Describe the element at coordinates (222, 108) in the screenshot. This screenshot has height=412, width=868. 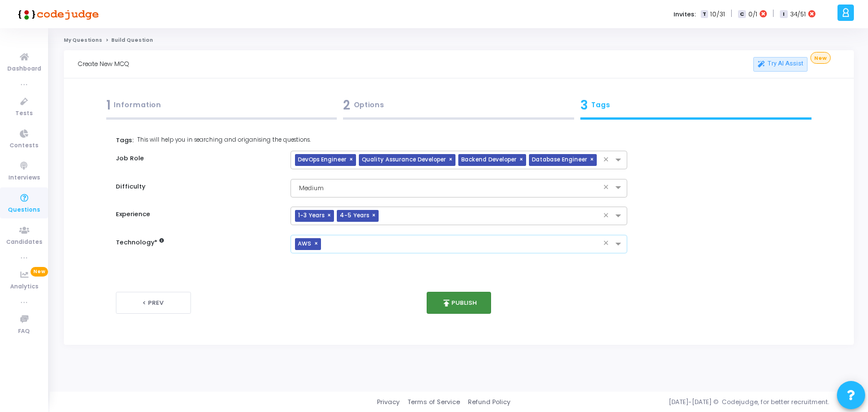
I see `a: 1Information` at that location.